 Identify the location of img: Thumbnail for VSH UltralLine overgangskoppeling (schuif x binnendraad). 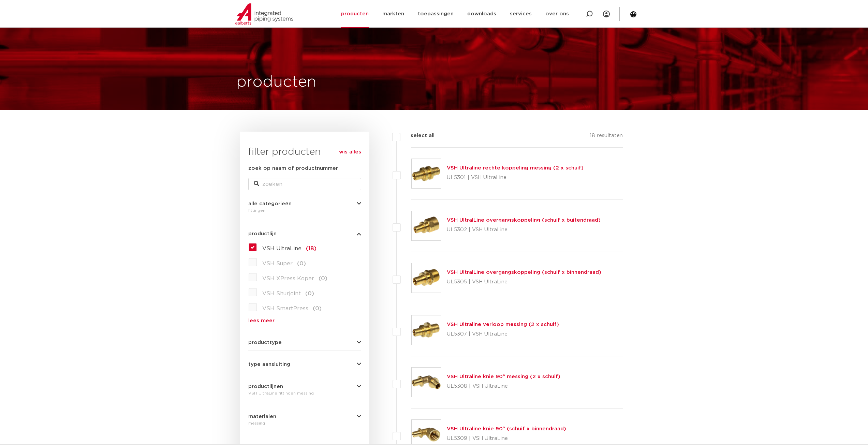
(426, 278).